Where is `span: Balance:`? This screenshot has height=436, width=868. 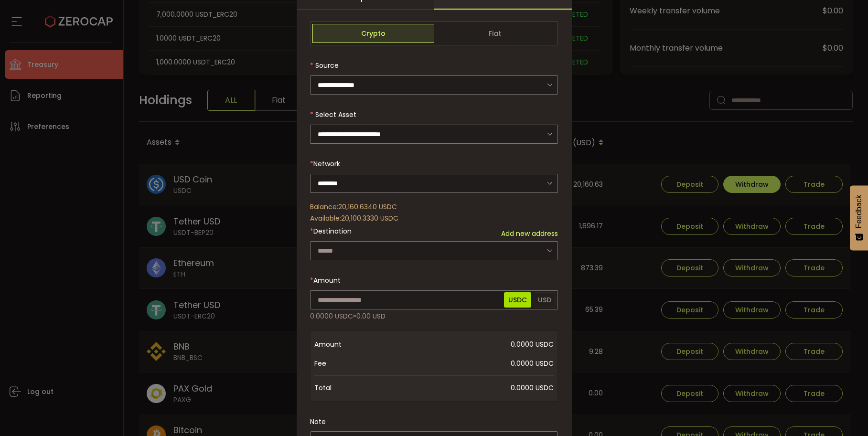 span: Balance: is located at coordinates (324, 207).